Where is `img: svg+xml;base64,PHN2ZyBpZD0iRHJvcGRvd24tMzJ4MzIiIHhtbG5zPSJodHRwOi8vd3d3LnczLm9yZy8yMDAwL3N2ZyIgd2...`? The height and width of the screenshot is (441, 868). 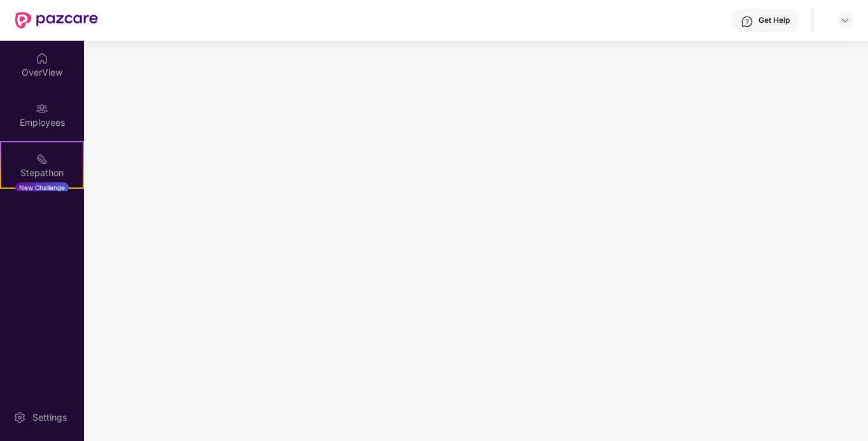
img: svg+xml;base64,PHN2ZyBpZD0iRHJvcGRvd24tMzJ4MzIiIHhtbG5zPSJodHRwOi8vd3d3LnczLm9yZy8yMDAwL3N2ZyIgd2... is located at coordinates (845, 20).